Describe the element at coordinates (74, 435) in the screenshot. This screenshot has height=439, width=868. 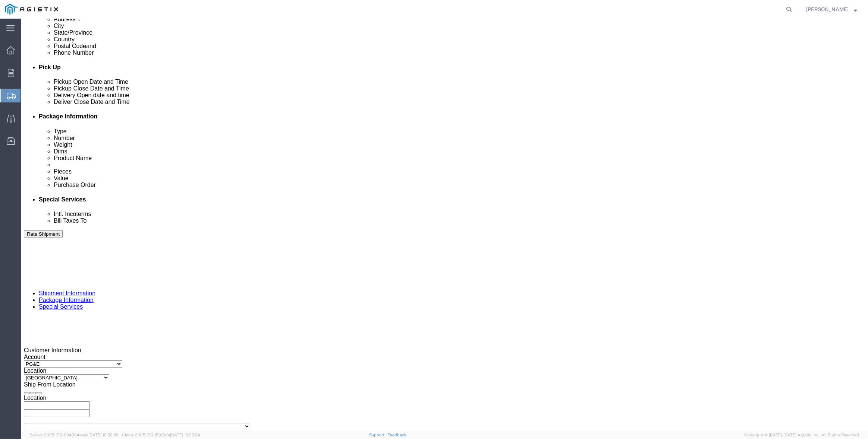
I see `span: Server: 2025.17.0-1194904eeae` at that location.